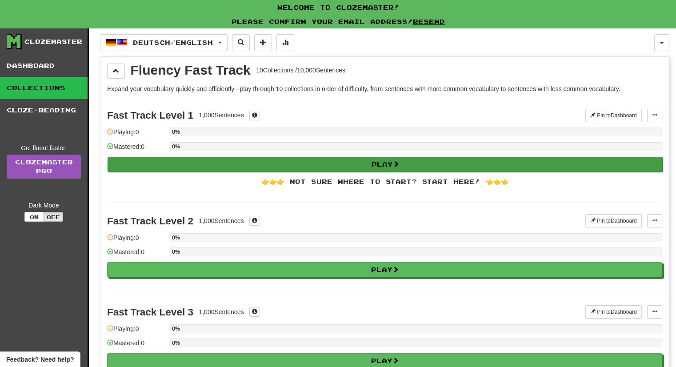 Image resolution: width=676 pixels, height=367 pixels. I want to click on a: Resend, so click(429, 21).